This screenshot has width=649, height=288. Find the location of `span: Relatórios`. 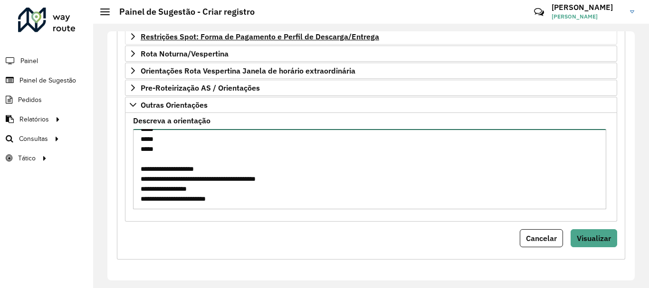

span: Relatórios is located at coordinates (34, 119).